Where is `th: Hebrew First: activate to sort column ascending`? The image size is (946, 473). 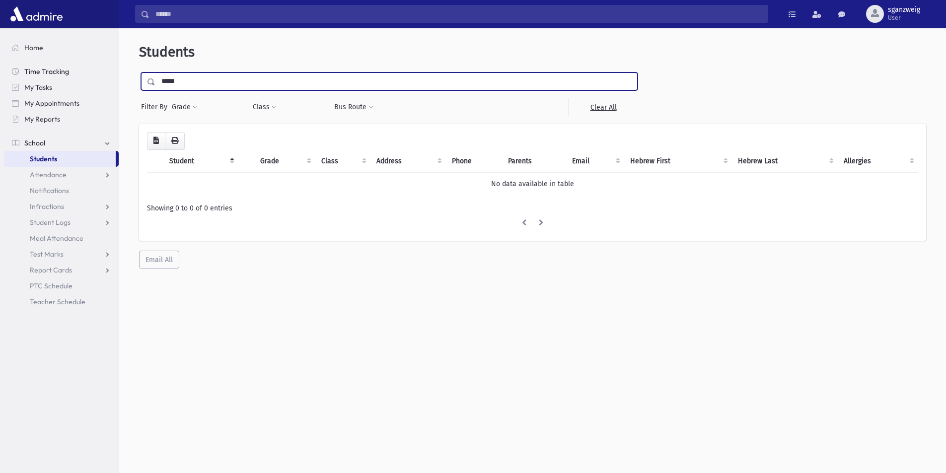
th: Hebrew First: activate to sort column ascending is located at coordinates (678, 161).